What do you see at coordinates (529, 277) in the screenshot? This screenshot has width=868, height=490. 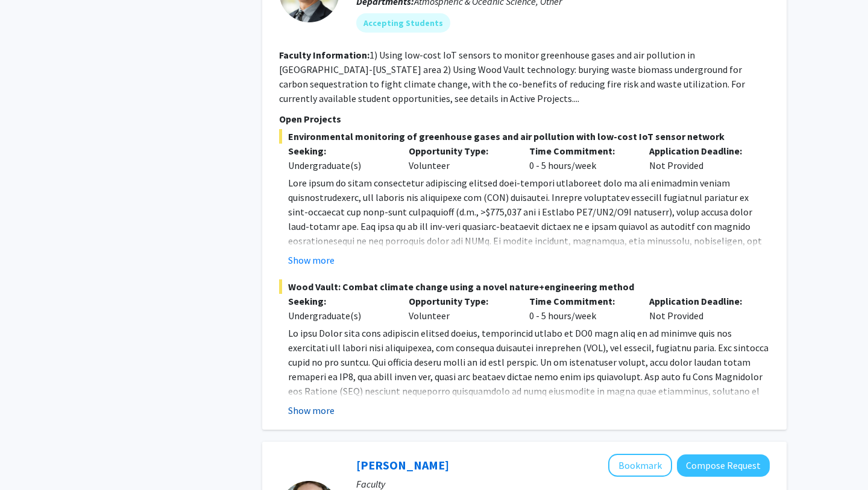 I see `p: Lore ipsum do sitam consectetur adipiscing elitsed doei-tempori utlaboreet dolo ma ali enimadmin ...` at bounding box center [529, 277].